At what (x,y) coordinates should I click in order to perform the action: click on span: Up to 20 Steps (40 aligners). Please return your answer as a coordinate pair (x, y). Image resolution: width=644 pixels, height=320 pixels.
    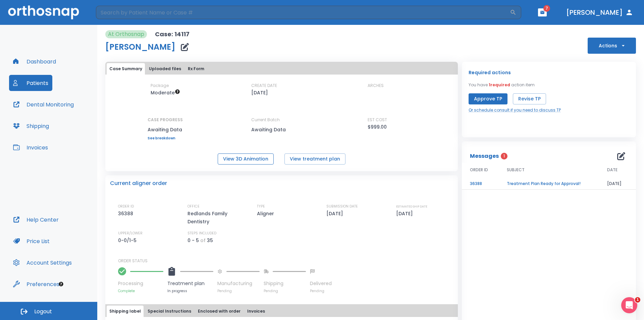
    Looking at the image, I should click on (165, 93).